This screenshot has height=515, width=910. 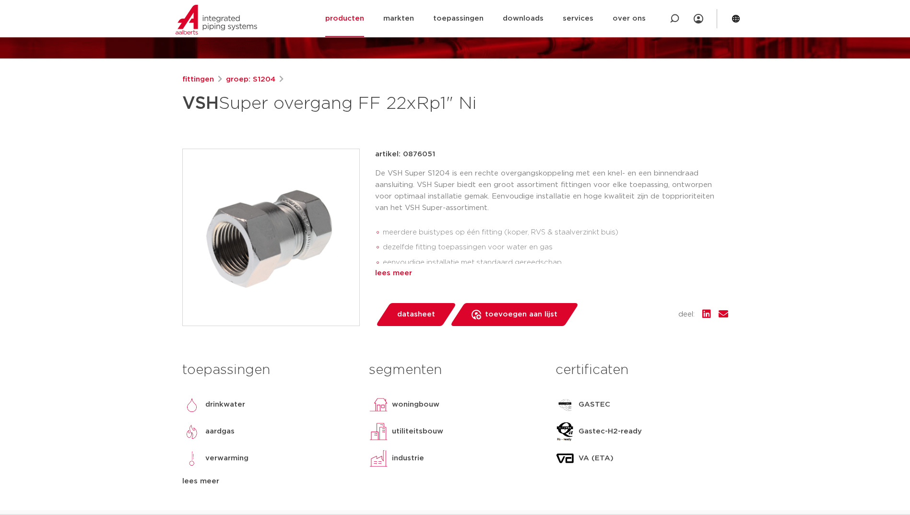 I want to click on a: datasheet, so click(x=416, y=315).